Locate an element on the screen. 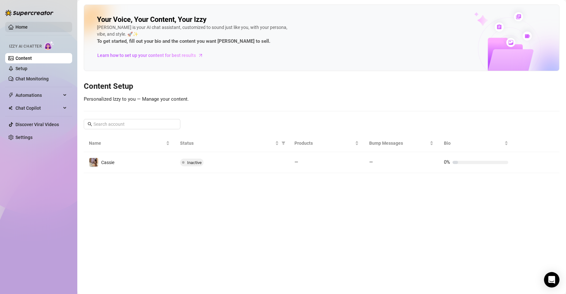 This screenshot has height=294, width=566. span: Status is located at coordinates (227, 143).